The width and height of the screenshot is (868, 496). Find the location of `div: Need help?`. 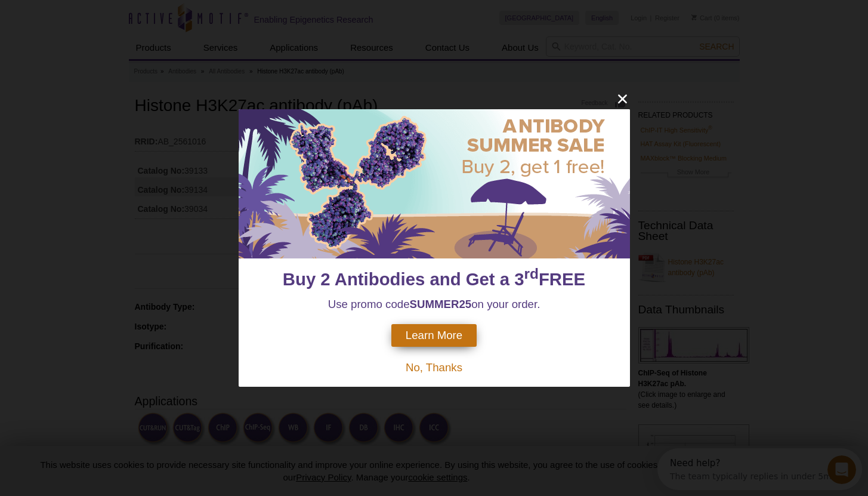

div: Need help? is located at coordinates (93, 15).